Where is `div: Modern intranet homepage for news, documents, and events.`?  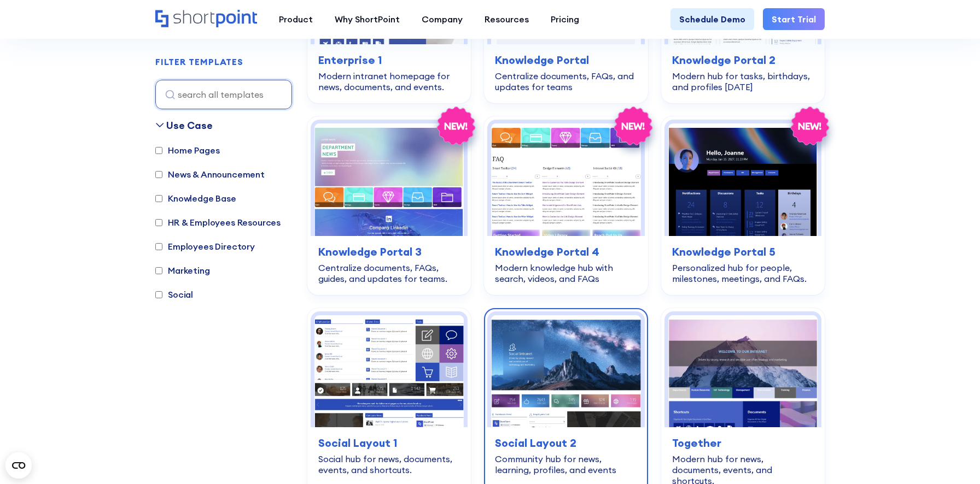 div: Modern intranet homepage for news, documents, and events. is located at coordinates (389, 82).